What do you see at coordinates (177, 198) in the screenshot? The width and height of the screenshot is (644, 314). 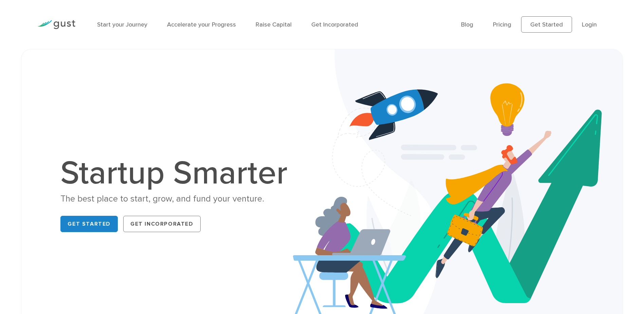 I see `div: The best place to start, grow, and fund your venture.` at bounding box center [177, 198].